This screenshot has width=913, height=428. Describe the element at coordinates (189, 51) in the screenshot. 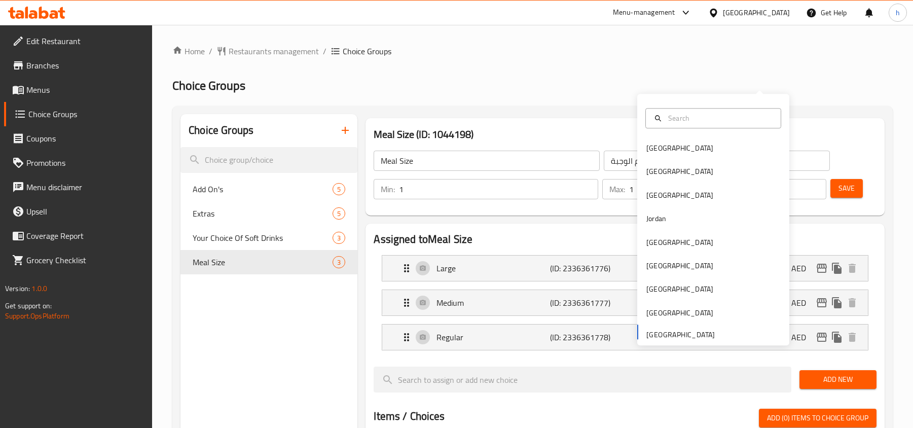

I see `a: Home` at that location.